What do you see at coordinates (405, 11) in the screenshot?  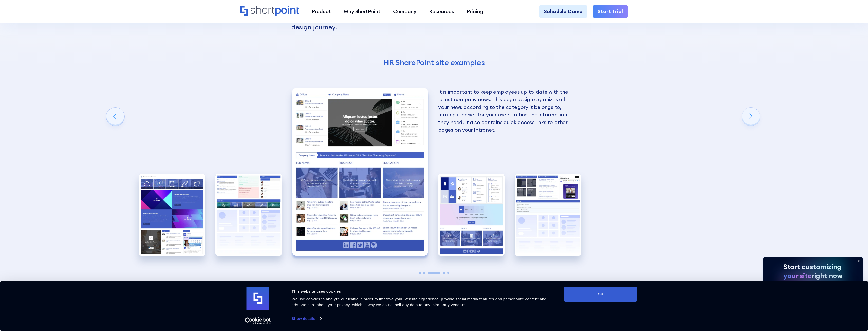 I see `a: Company` at bounding box center [405, 11].